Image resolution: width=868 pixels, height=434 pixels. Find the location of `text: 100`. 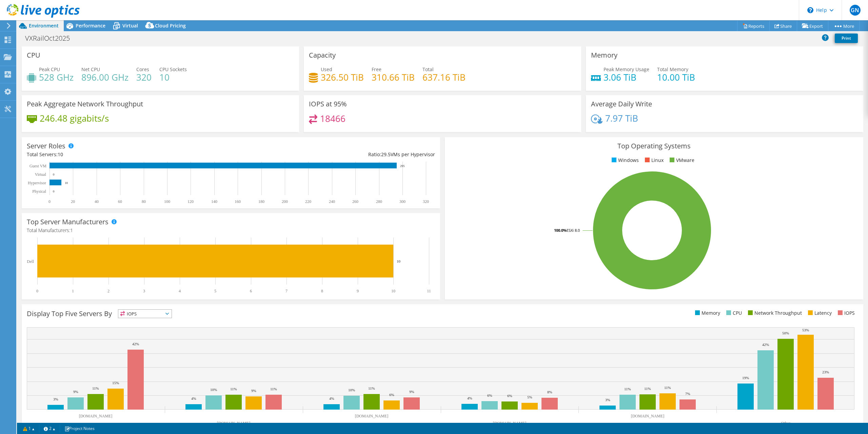

text: 100 is located at coordinates (167, 201).